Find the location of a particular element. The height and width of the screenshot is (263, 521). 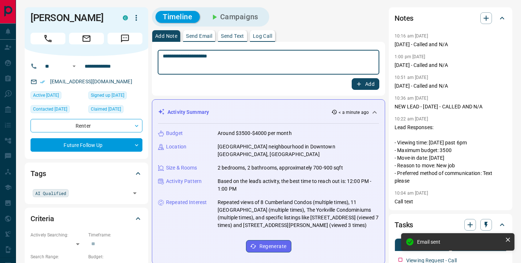

button: Campaigns is located at coordinates (234, 17).